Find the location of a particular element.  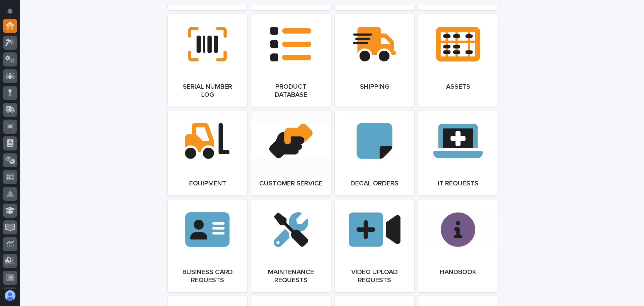

a: Serial Number Log is located at coordinates (207, 60).